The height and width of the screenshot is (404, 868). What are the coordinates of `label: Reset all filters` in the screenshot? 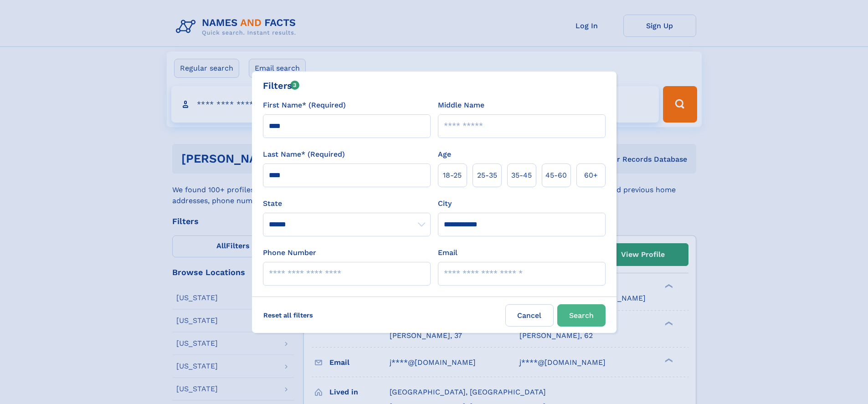 It's located at (288, 315).